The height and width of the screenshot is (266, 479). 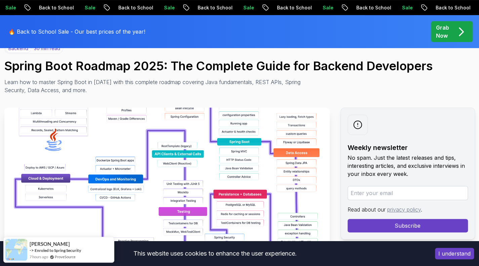 What do you see at coordinates (215, 253) in the screenshot?
I see `div: This website uses cookies to enhance the user experience.` at bounding box center [215, 253].